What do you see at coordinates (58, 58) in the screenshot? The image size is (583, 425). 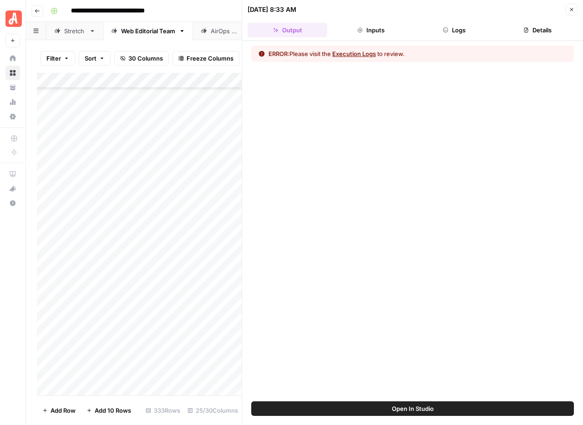 I see `button: Filter` at bounding box center [58, 58].